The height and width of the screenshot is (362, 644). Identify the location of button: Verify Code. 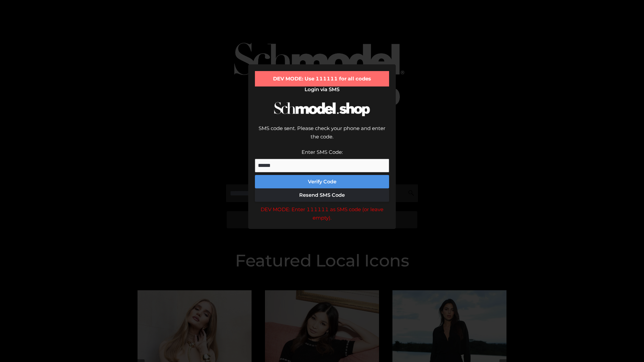
(322, 182).